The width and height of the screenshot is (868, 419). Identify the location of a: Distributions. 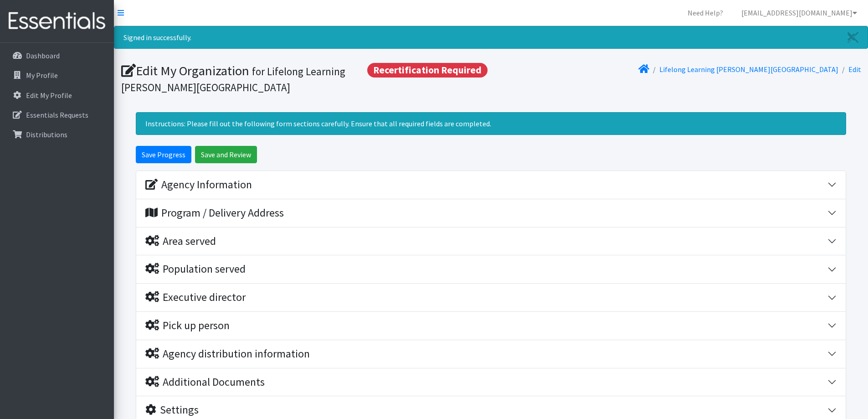
(57, 135).